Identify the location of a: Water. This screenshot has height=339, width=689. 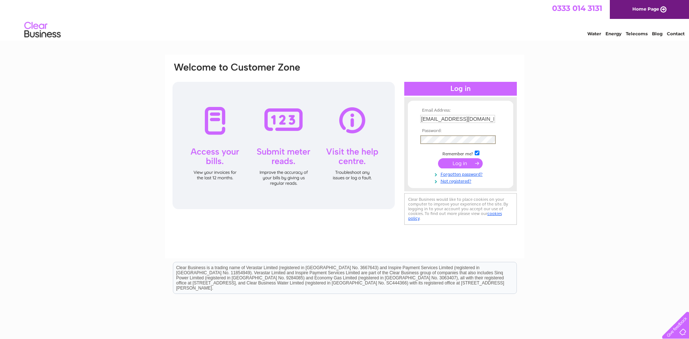
(594, 33).